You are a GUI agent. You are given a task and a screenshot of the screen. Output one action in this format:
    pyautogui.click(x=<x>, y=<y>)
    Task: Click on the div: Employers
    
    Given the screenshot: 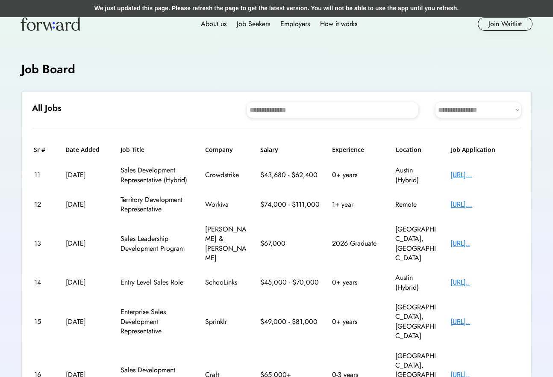 What is the action you would take?
    pyautogui.click(x=295, y=24)
    